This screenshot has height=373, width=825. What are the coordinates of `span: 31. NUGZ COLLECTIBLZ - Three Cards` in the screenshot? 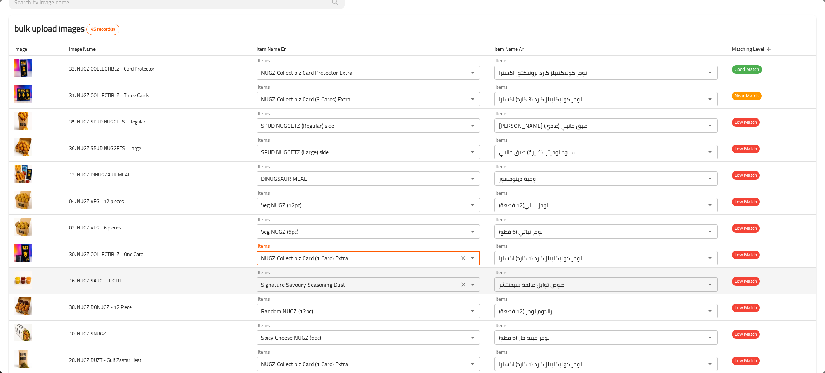 It's located at (109, 95).